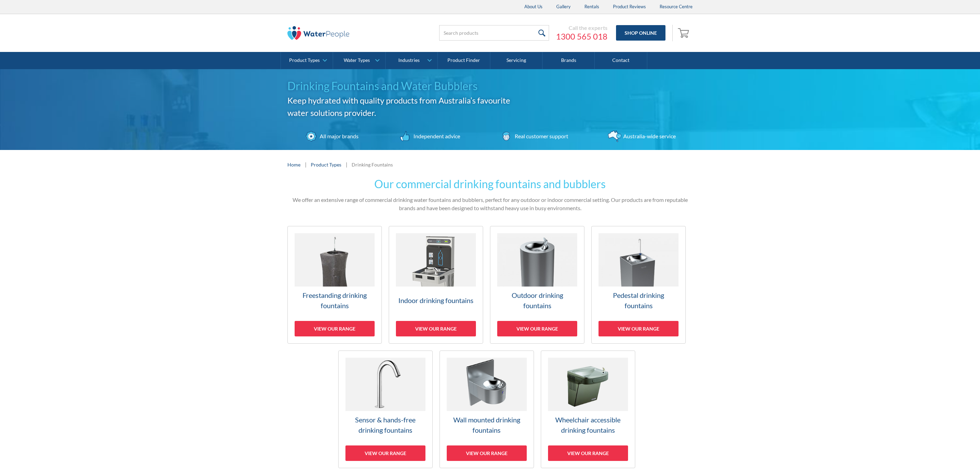 The height and width of the screenshot is (474, 980). What do you see at coordinates (541, 136) in the screenshot?
I see `div: Real customer support` at bounding box center [541, 136].